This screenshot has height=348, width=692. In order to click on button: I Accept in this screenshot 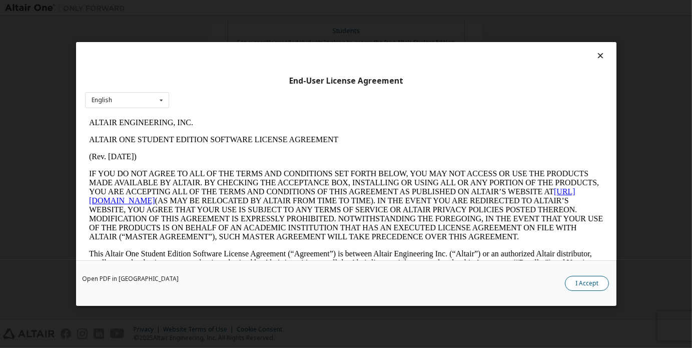, I will do `click(587, 283)`.